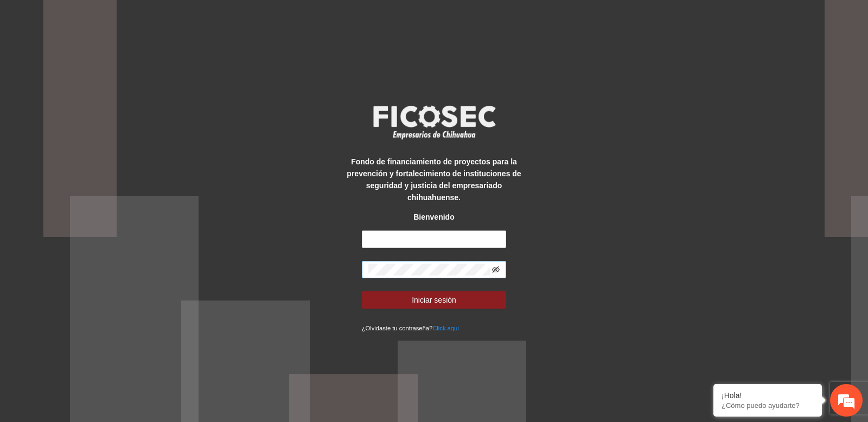  Describe the element at coordinates (106, 315) in the screenshot. I see `textarea: Escriba su mensaje y pulse “Intro”` at that location.